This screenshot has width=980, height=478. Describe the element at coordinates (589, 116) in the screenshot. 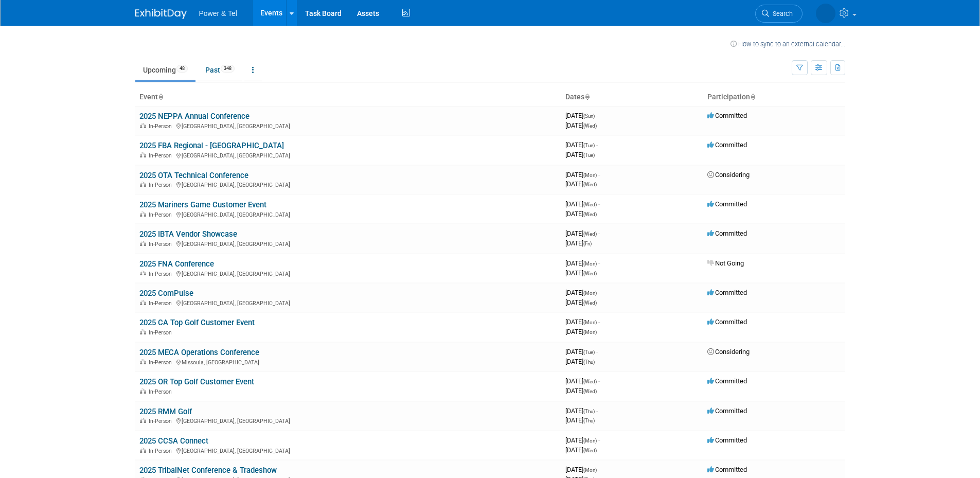

I see `span: (Sun)` at that location.